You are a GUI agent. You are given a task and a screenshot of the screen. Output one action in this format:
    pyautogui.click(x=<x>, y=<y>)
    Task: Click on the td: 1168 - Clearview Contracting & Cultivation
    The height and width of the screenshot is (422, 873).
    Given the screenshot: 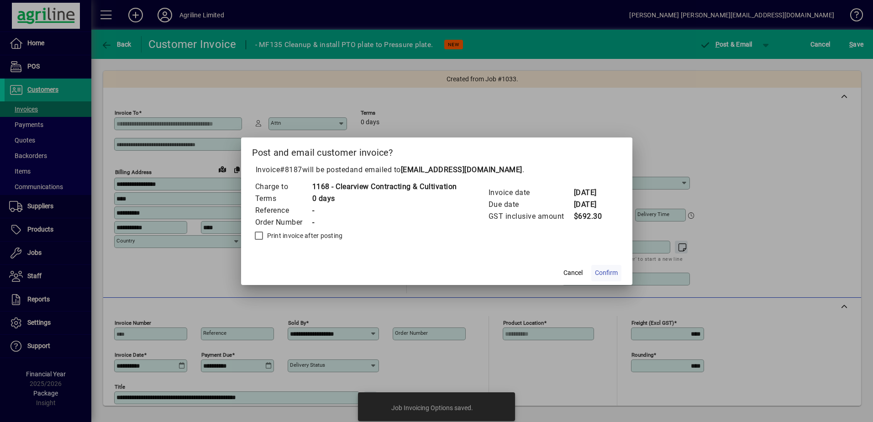 What is the action you would take?
    pyautogui.click(x=384, y=187)
    